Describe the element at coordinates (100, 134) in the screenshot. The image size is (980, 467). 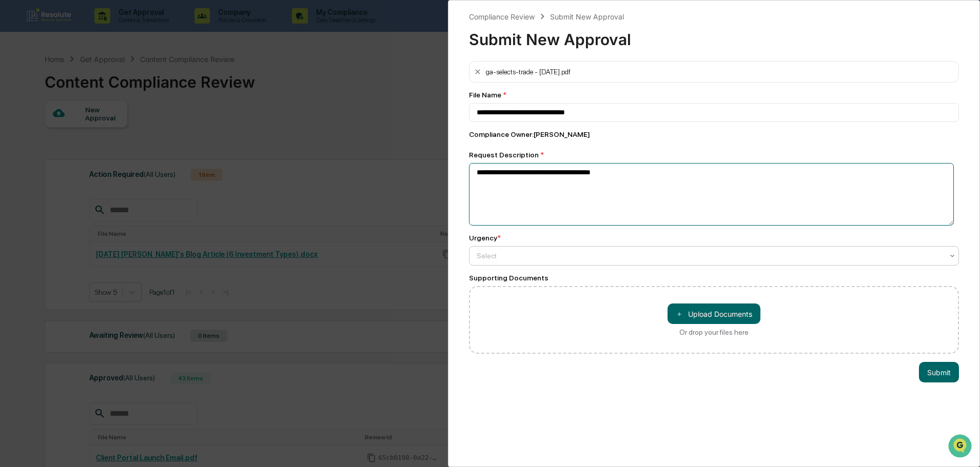
I see `a: 🗄️Attestations` at that location.